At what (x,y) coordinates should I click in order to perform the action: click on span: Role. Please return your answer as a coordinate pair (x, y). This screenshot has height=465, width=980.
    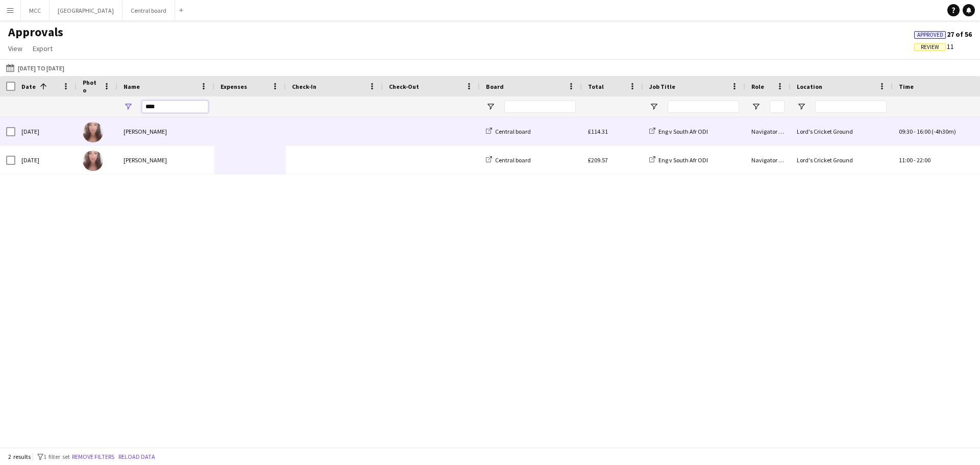
    Looking at the image, I should click on (758, 86).